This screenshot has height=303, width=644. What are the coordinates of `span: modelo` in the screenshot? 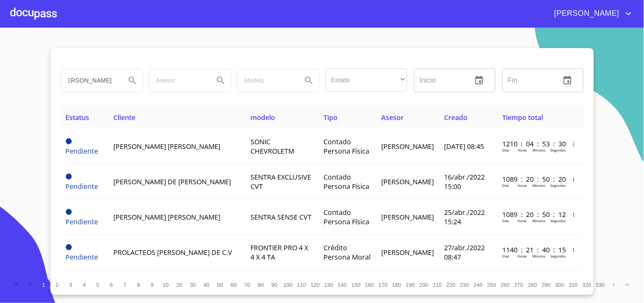 It's located at (263, 117).